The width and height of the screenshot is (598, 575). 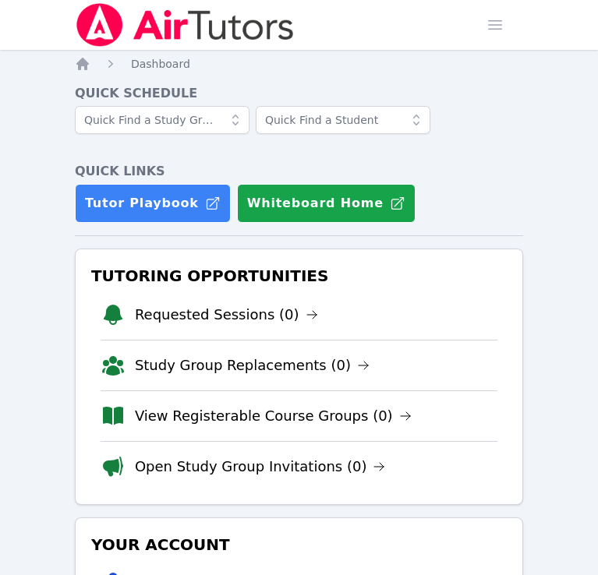 What do you see at coordinates (273, 416) in the screenshot?
I see `a: View Registerable Course Groups (0)` at bounding box center [273, 416].